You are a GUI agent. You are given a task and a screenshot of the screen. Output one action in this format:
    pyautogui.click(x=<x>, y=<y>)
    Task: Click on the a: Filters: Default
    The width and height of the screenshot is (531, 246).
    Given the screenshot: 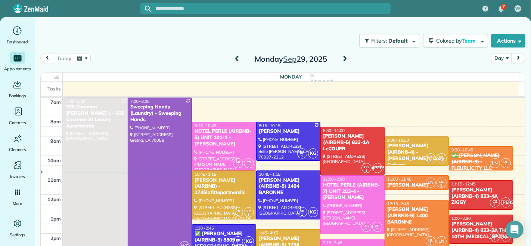 What is the action you would take?
    pyautogui.click(x=387, y=41)
    